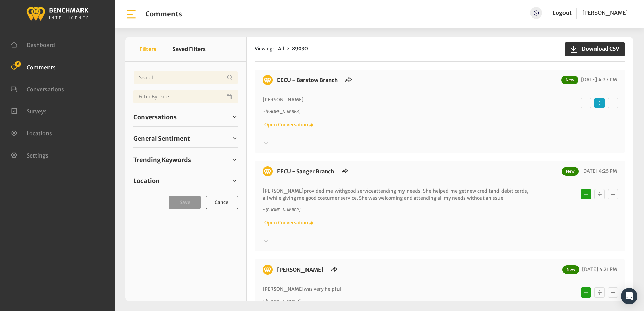 The width and height of the screenshot is (644, 311). Describe the element at coordinates (37, 111) in the screenshot. I see `span: Surveys` at that location.